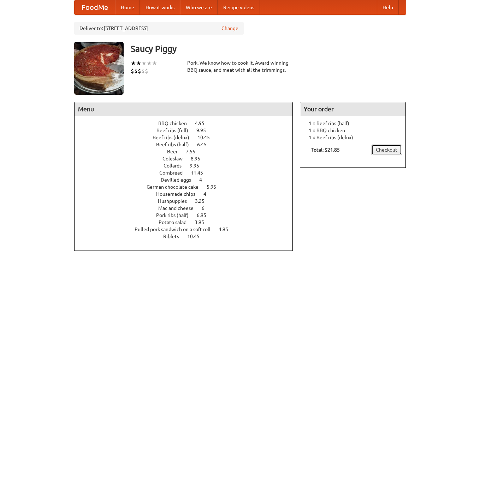 The height and width of the screenshot is (500, 480). I want to click on span: 3.95, so click(203, 222).